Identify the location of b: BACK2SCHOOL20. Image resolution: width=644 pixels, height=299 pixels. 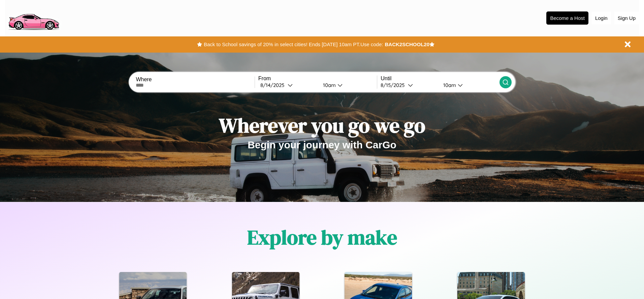
(407, 44).